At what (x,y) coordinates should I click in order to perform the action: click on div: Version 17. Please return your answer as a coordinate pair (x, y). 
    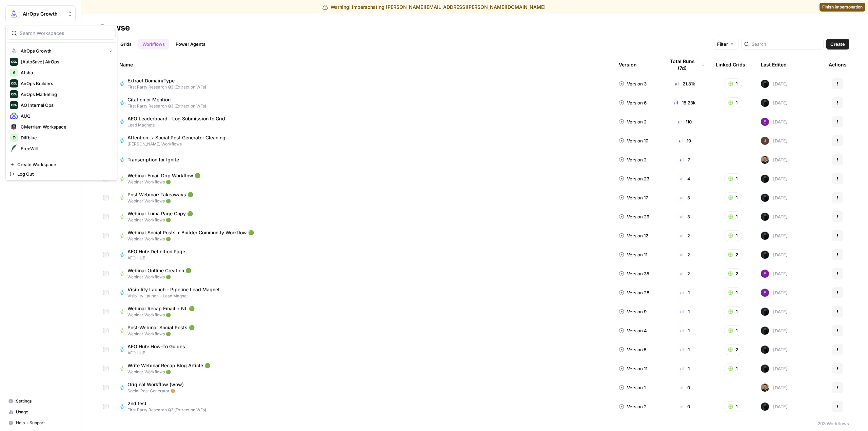
    Looking at the image, I should click on (633, 197).